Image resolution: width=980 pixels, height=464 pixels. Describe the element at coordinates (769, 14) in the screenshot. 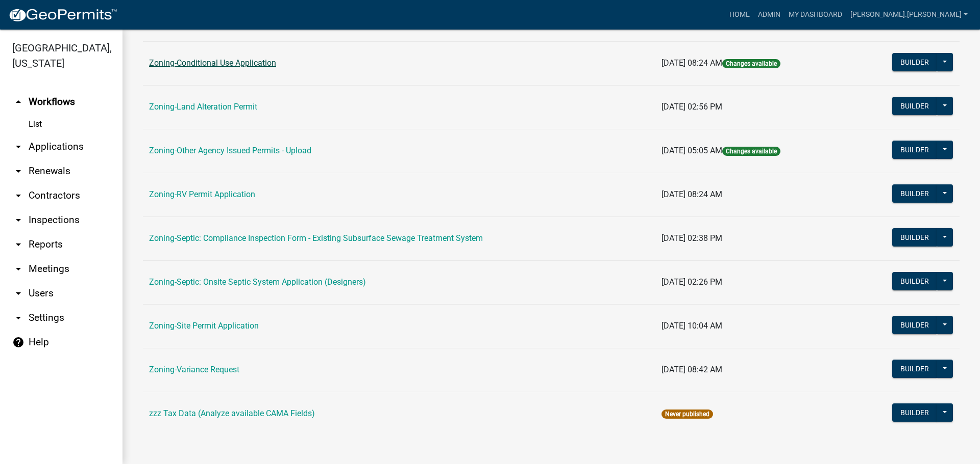

I see `a: Admin` at that location.